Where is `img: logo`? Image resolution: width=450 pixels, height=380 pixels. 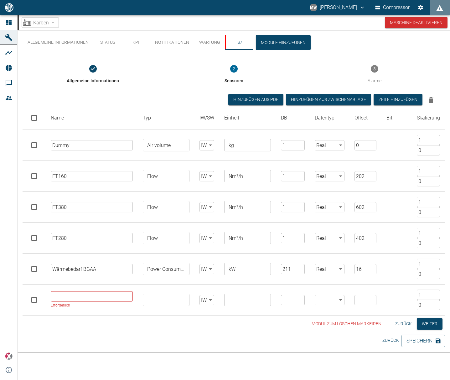 img: logo is located at coordinates (9, 7).